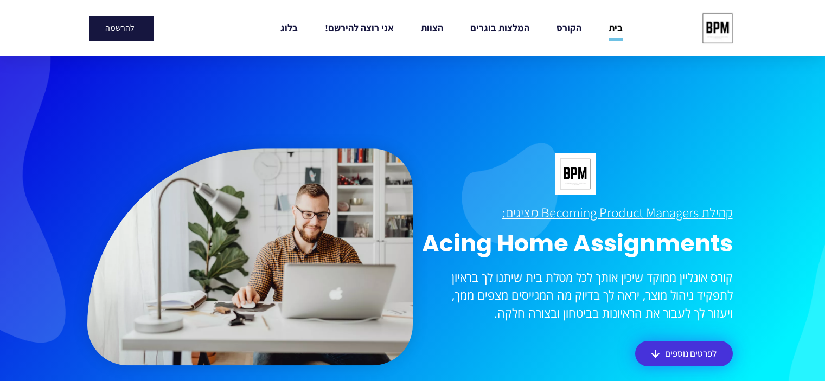  Describe the element at coordinates (576, 244) in the screenshot. I see `h1: Acing Home Assignments` at that location.